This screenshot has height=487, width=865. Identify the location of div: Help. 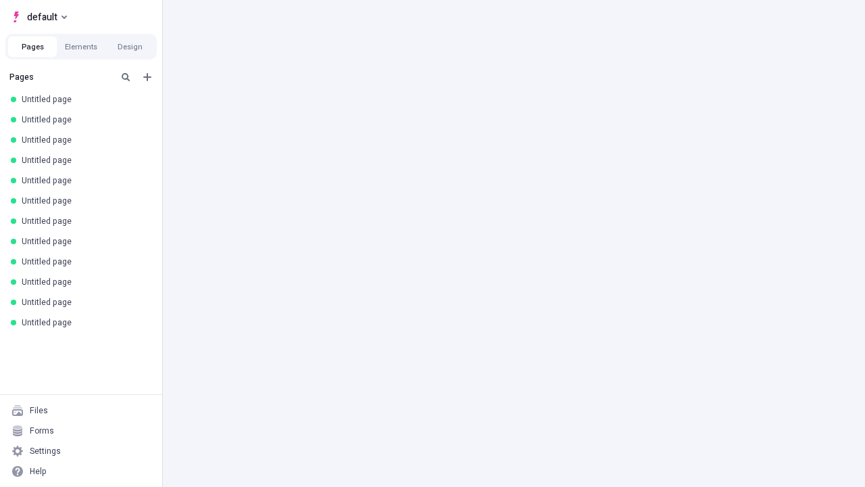
(38, 471).